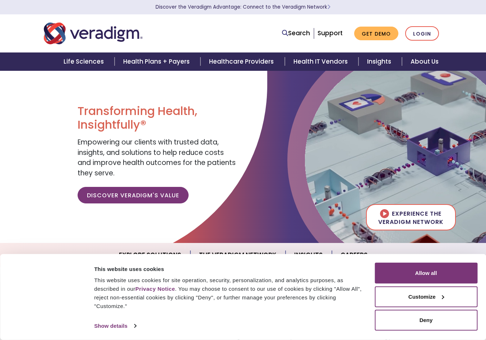  Describe the element at coordinates (93, 33) in the screenshot. I see `img: Veradigm logo` at that location.